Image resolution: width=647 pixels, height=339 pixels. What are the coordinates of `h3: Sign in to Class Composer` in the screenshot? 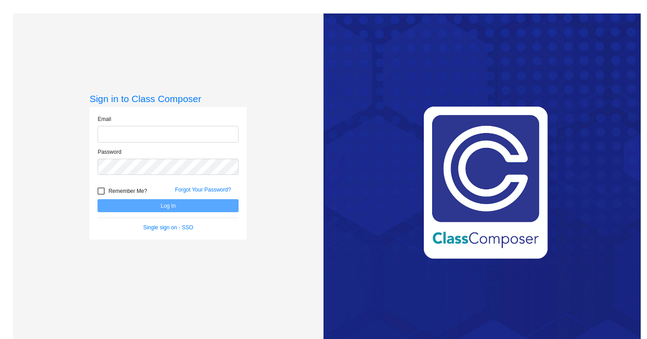 It's located at (168, 98).